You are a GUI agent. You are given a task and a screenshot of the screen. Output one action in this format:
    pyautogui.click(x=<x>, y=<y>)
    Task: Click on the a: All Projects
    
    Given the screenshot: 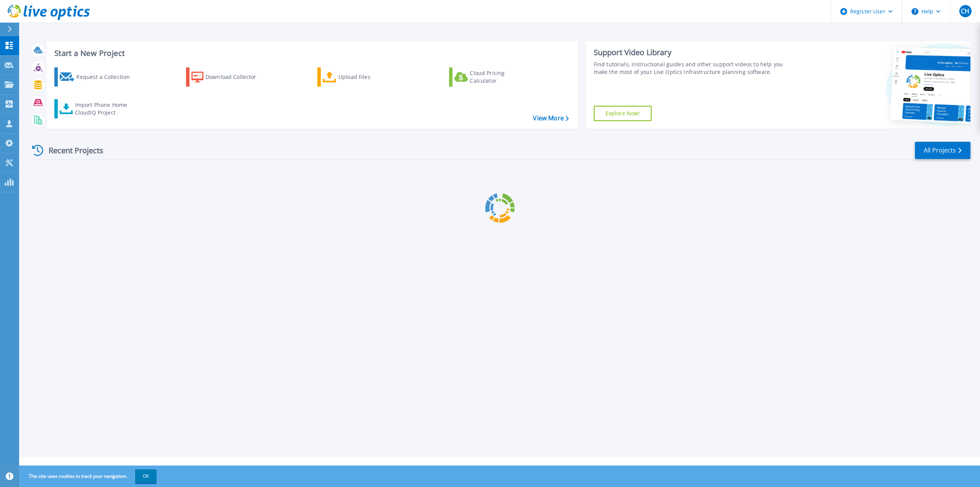 What is the action you would take?
    pyautogui.click(x=943, y=150)
    